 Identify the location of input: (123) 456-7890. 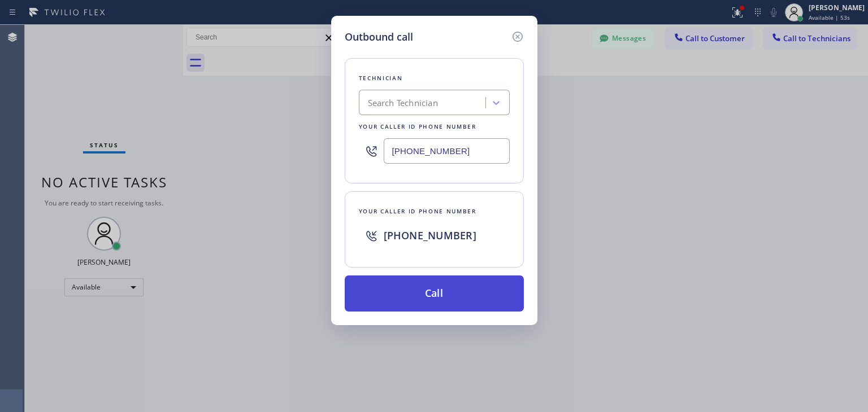
(447, 151).